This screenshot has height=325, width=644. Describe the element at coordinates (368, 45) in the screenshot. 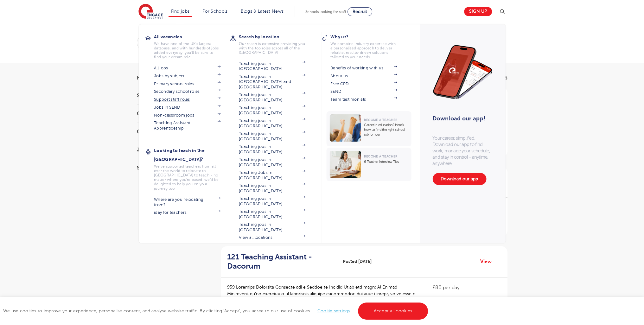

I see `a: Why us?We combine industry expertise with a personalised approach to deliver reliable, results-dr...` at that location.